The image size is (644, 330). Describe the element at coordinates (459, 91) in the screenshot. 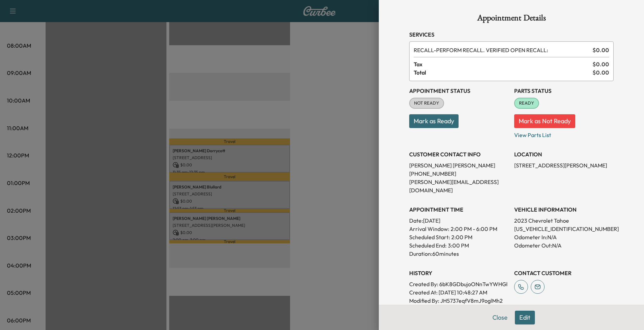

I see `h3: Appointment Status` at that location.